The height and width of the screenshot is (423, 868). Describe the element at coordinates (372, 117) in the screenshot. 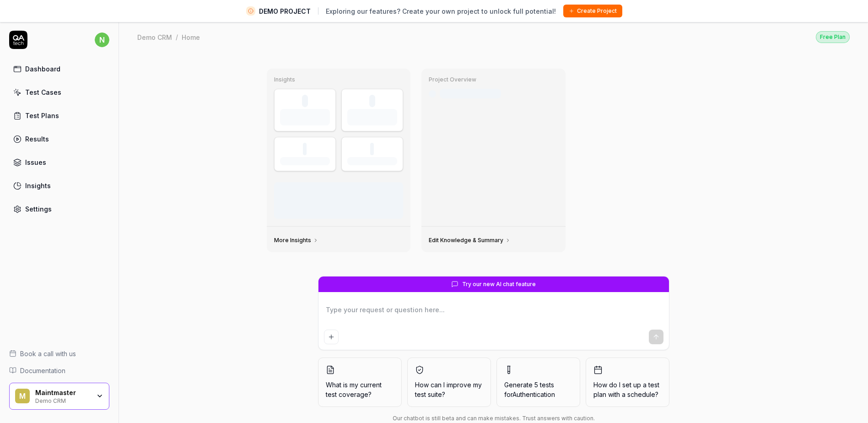

I see `div: Test Cases (enabled)` at that location.